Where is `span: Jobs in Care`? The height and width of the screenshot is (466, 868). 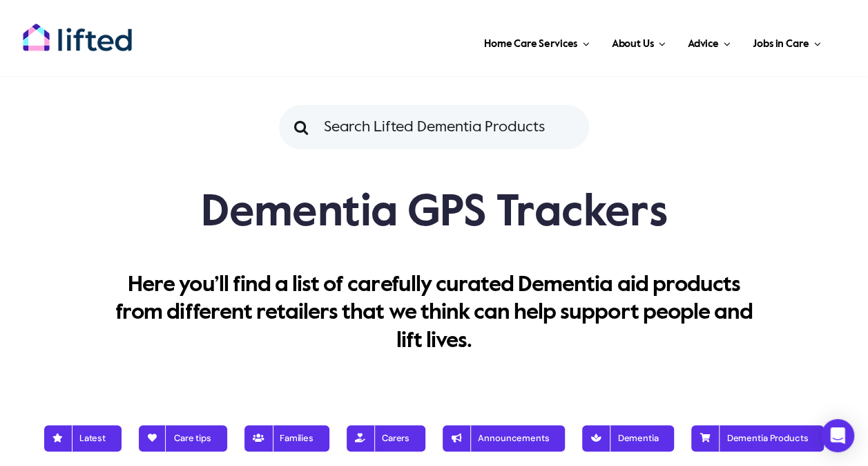
span: Jobs in Care is located at coordinates (781, 44).